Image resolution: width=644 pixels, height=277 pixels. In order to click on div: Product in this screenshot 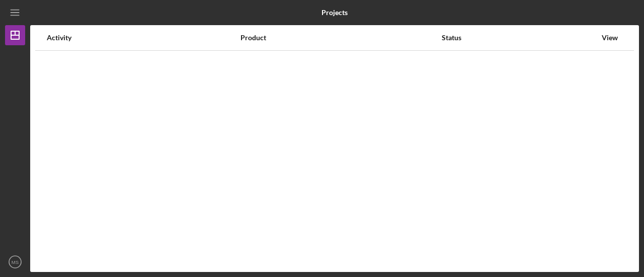, I will do `click(341, 38)`.